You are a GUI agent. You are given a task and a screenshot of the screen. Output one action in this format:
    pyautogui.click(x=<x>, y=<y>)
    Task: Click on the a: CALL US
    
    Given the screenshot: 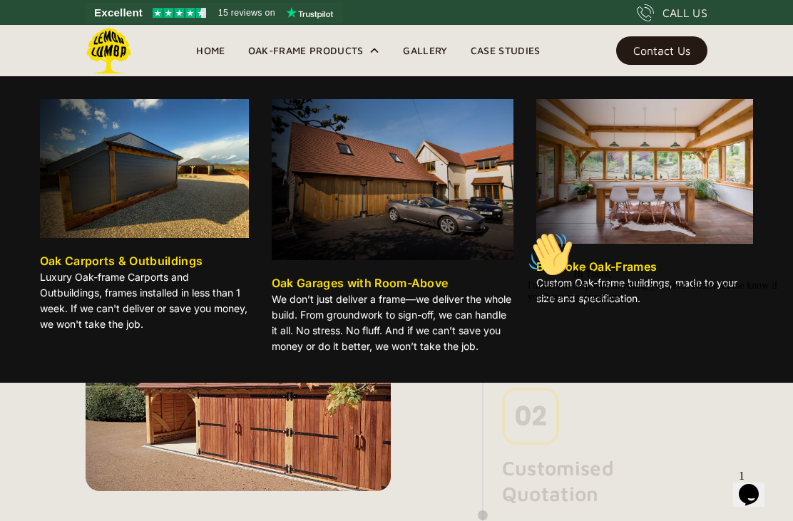 What is the action you would take?
    pyautogui.click(x=672, y=13)
    